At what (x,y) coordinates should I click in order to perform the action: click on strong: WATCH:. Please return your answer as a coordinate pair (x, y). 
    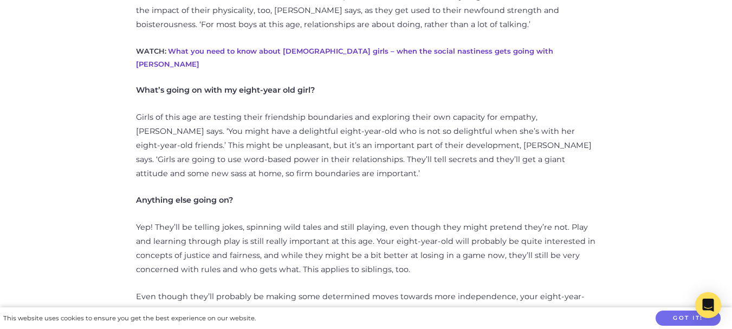
    Looking at the image, I should click on (151, 51).